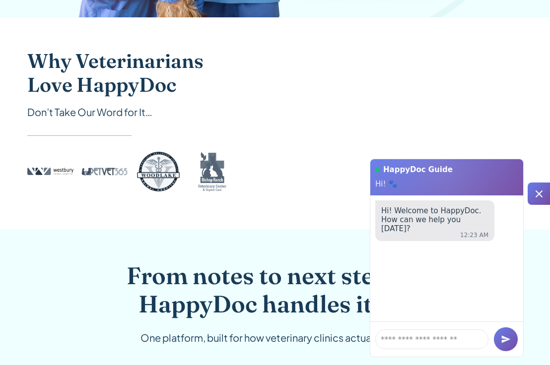 The height and width of the screenshot is (365, 550). Describe the element at coordinates (212, 172) in the screenshot. I see `img: Bishop Ranch logo` at that location.